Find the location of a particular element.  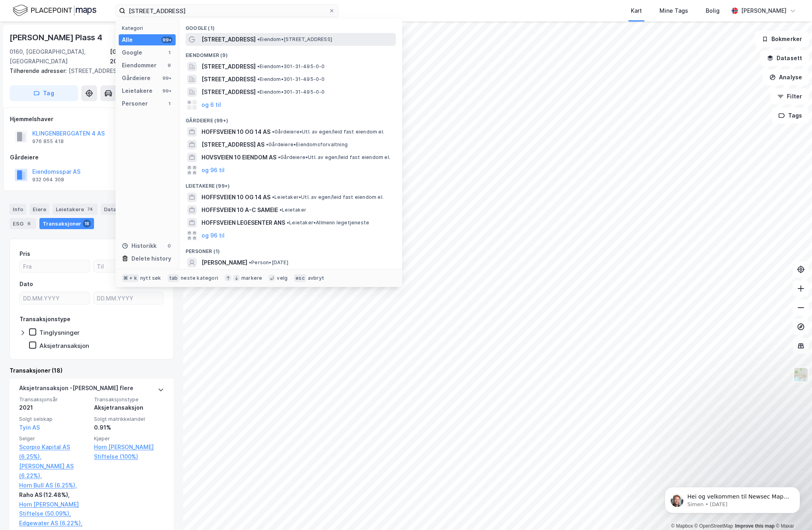

button: Filter is located at coordinates (789, 96).